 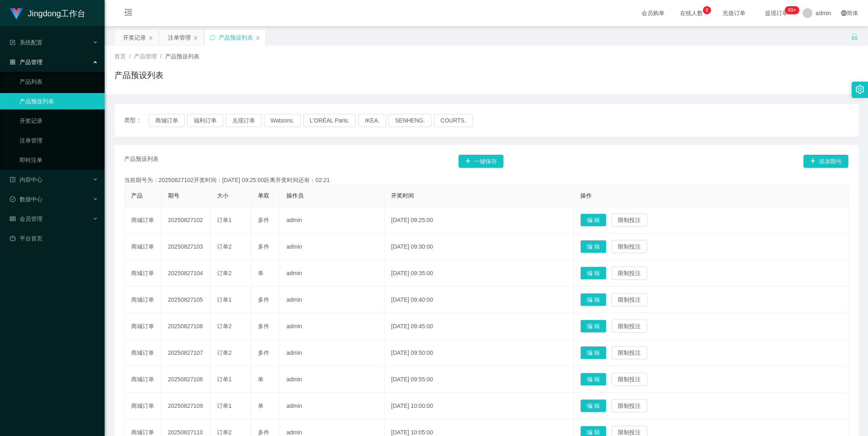 What do you see at coordinates (213, 37) in the screenshot?
I see `i: 图标: sync` at bounding box center [213, 37].